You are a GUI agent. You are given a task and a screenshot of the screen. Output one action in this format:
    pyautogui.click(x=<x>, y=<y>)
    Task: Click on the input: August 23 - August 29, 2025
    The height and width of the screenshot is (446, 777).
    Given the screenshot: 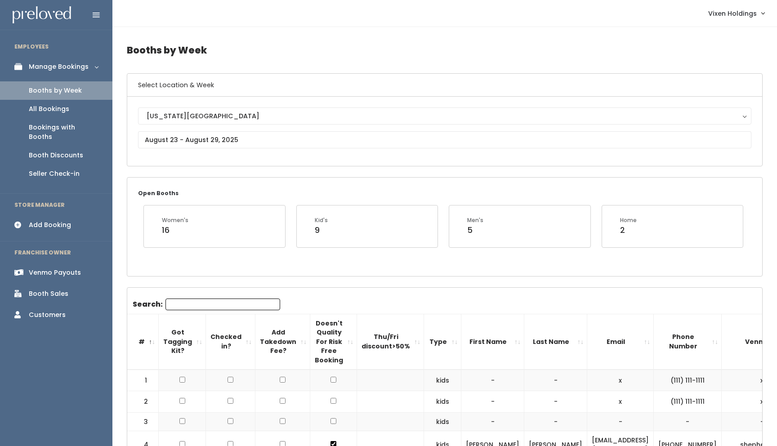 What is the action you would take?
    pyautogui.click(x=445, y=140)
    